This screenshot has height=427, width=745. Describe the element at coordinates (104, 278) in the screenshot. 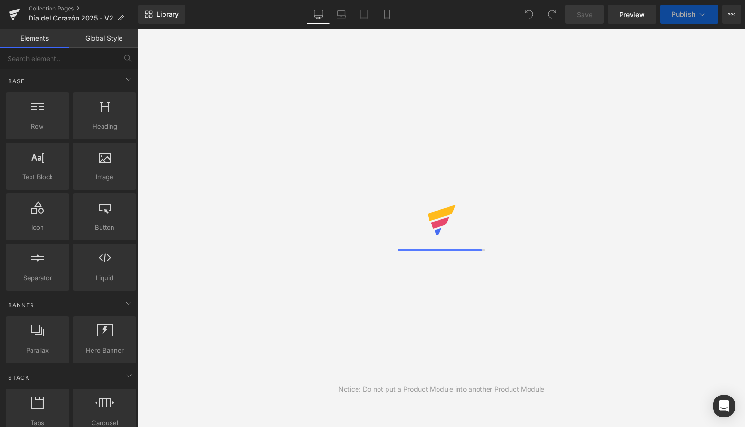

I see `span: Liquid` at that location.